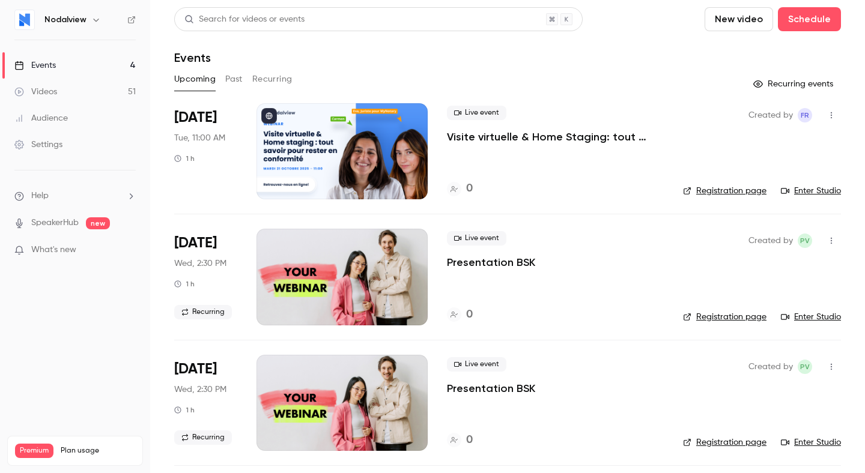  I want to click on span: What's new, so click(53, 250).